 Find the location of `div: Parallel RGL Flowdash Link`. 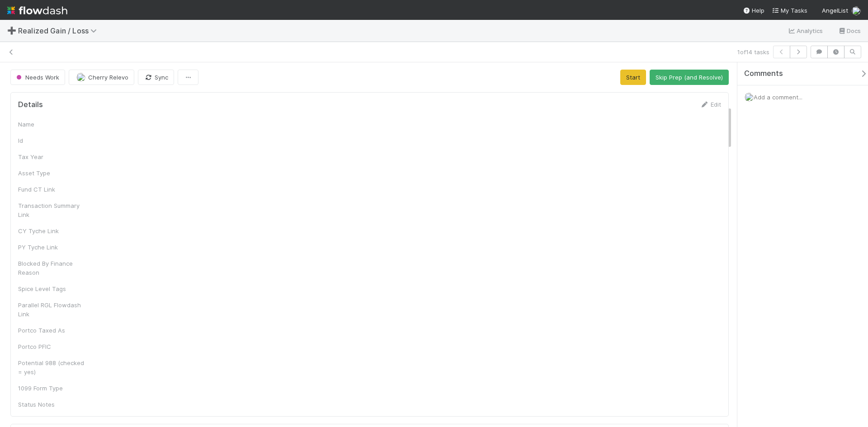

div: Parallel RGL Flowdash Link is located at coordinates (52, 310).